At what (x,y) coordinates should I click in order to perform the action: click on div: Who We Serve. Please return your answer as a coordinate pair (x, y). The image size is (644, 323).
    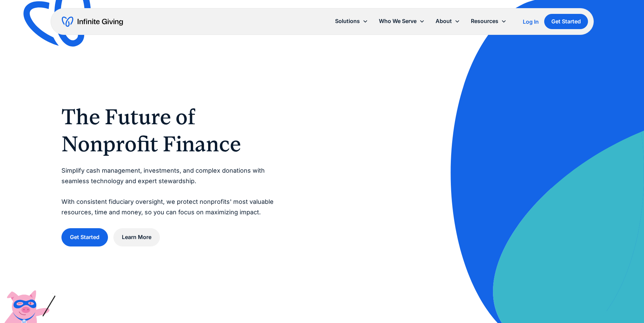
    Looking at the image, I should click on (397, 21).